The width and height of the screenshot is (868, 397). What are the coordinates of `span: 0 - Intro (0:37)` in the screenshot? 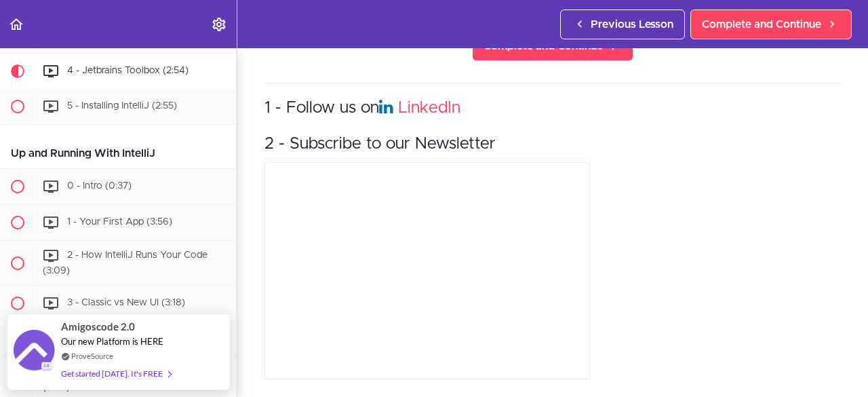 It's located at (99, 186).